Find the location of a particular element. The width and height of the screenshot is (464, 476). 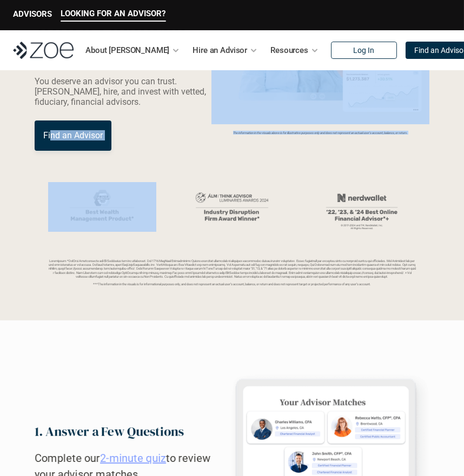

em: The information in the visuals above is for illustrative purposes only and does not represent an ... is located at coordinates (320, 132).